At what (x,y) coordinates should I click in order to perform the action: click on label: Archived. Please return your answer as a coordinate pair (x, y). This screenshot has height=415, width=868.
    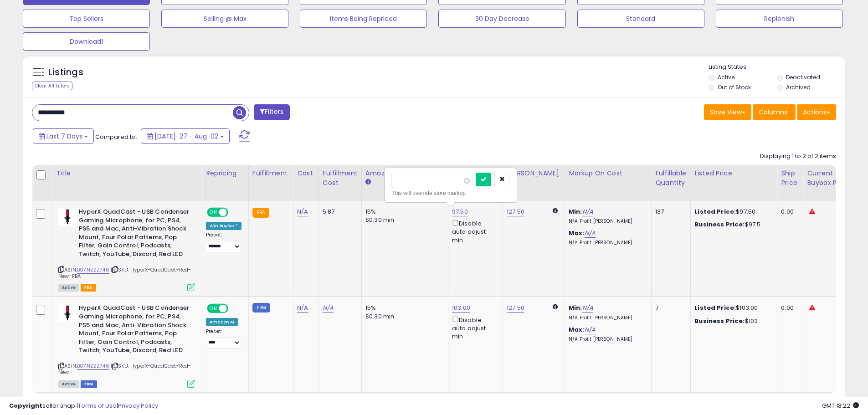
    Looking at the image, I should click on (799, 87).